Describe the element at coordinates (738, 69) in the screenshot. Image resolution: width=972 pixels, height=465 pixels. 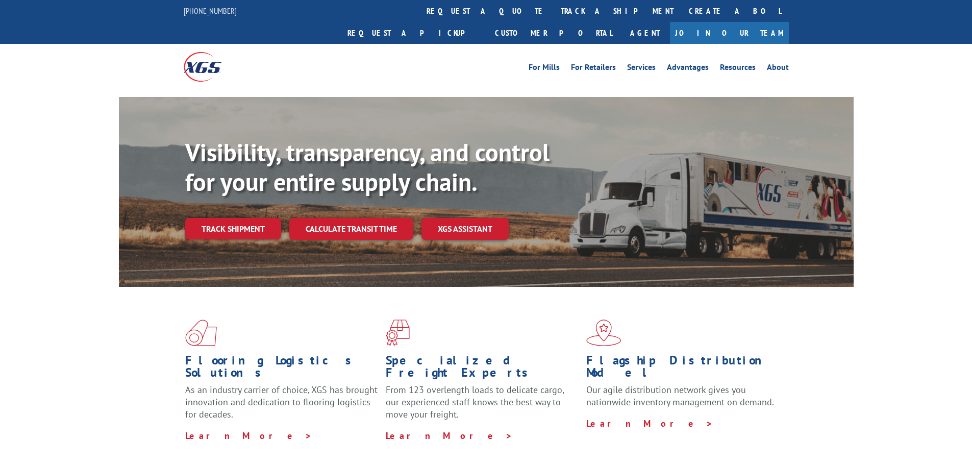
I see `a: Resources` at that location.